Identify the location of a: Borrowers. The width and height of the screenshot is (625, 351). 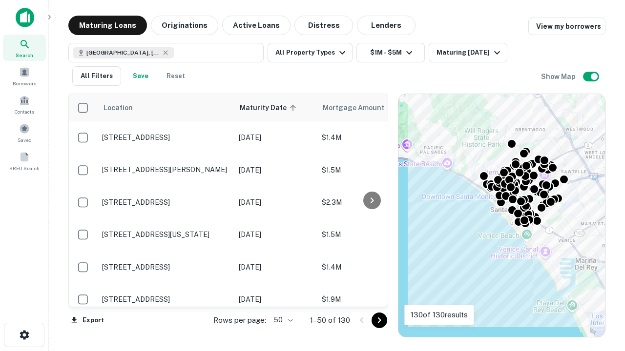
(24, 76).